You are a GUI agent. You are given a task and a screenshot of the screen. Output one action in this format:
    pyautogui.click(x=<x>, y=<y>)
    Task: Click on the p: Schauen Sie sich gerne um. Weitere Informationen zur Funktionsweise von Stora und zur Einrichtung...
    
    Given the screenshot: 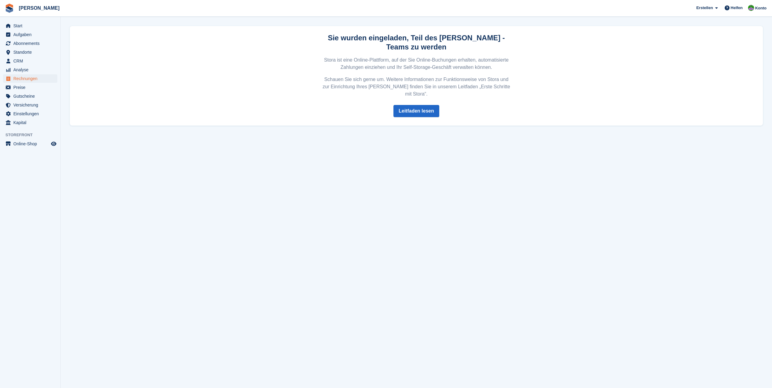 What is the action you would take?
    pyautogui.click(x=416, y=87)
    